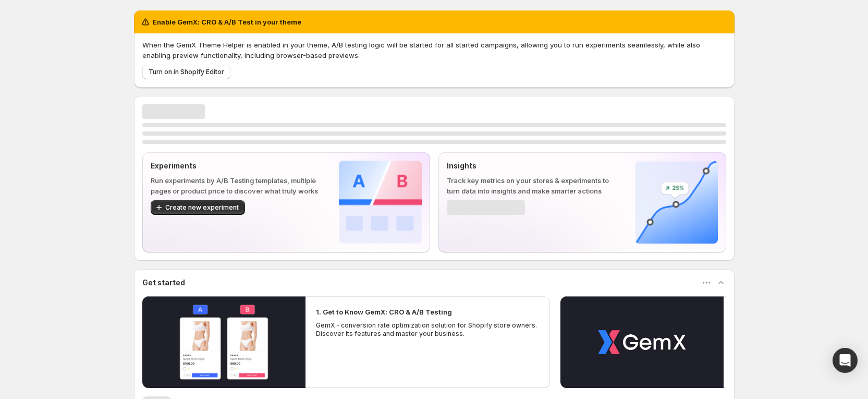  What do you see at coordinates (202, 208) in the screenshot?
I see `span: Create new experiment` at bounding box center [202, 208].